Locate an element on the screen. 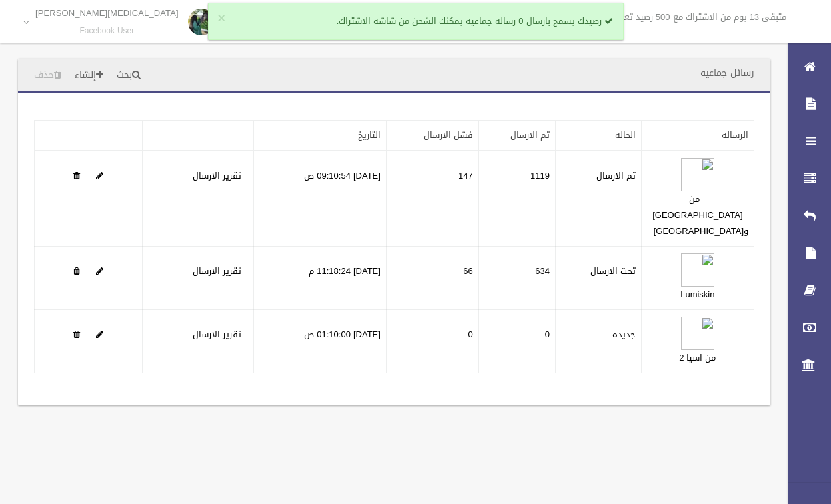 The image size is (831, 504). a: Lumiskin is located at coordinates (697, 294).